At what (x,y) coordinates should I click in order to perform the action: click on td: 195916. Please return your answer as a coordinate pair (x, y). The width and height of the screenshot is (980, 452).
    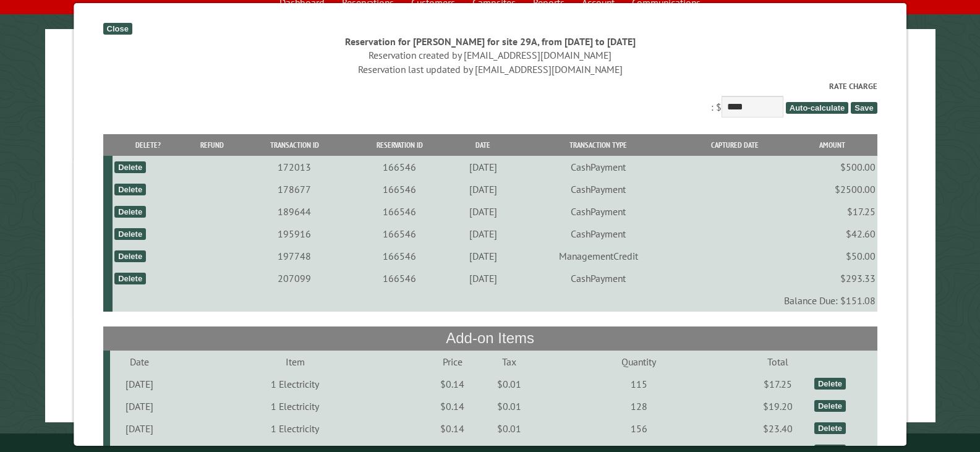
    Looking at the image, I should click on (294, 234).